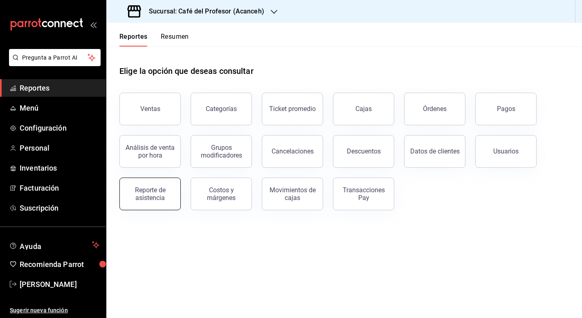 The width and height of the screenshot is (582, 318). What do you see at coordinates (292, 194) in the screenshot?
I see `div: Movimientos de cajas` at bounding box center [292, 194].